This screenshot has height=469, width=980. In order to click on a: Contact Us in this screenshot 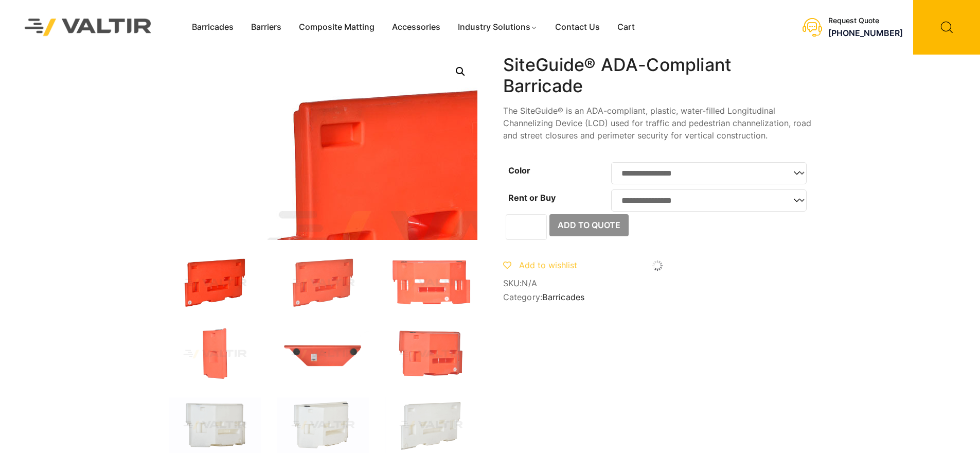, I will do `click(577, 27)`.